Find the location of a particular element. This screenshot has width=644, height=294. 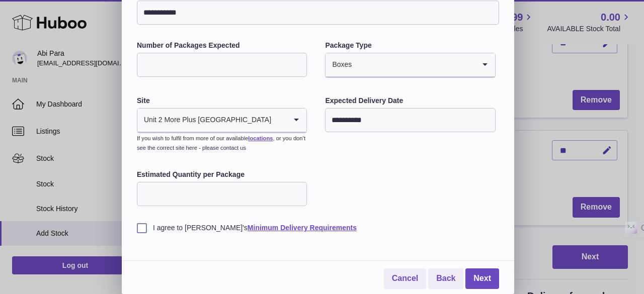

label: Package Type is located at coordinates (410, 45).